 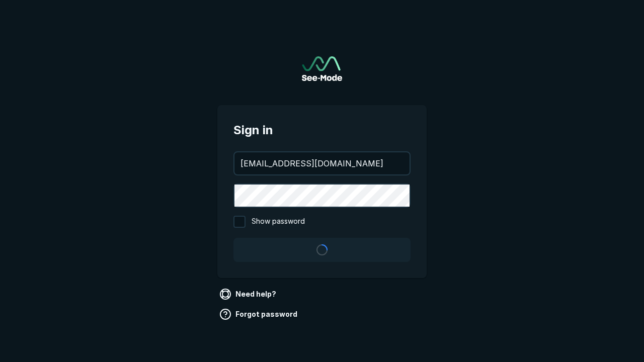 What do you see at coordinates (322, 130) in the screenshot?
I see `span: Sign in` at bounding box center [322, 130].